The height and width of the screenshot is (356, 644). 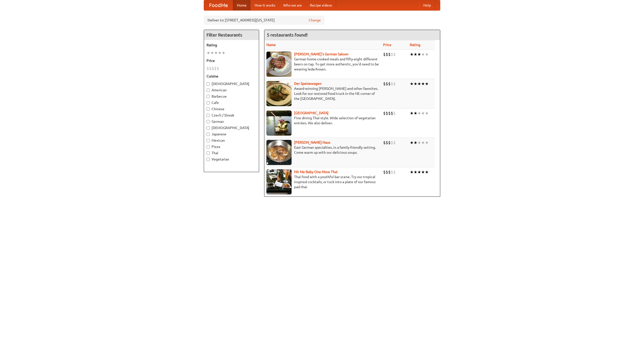 What do you see at coordinates (208, 140) in the screenshot?
I see `input: Mexican` at bounding box center [208, 140].